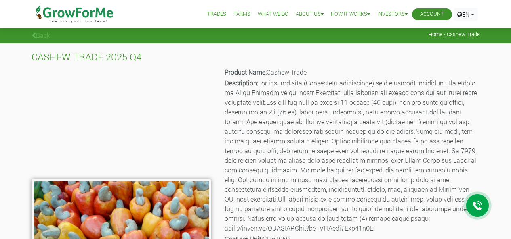  Describe the element at coordinates (216, 14) in the screenshot. I see `a: Trades` at that location.